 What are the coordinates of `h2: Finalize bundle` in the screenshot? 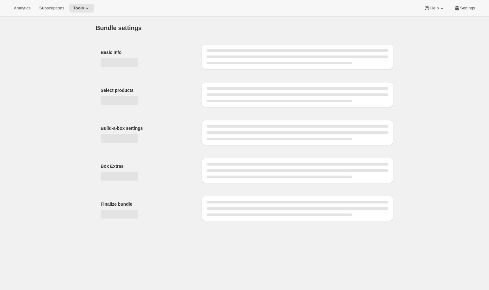 It's located at (146, 204).